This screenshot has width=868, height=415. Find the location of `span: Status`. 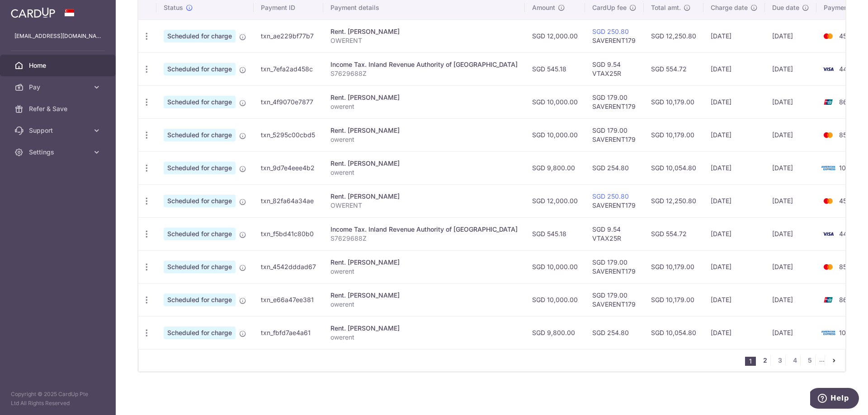

span: Status is located at coordinates (173, 7).